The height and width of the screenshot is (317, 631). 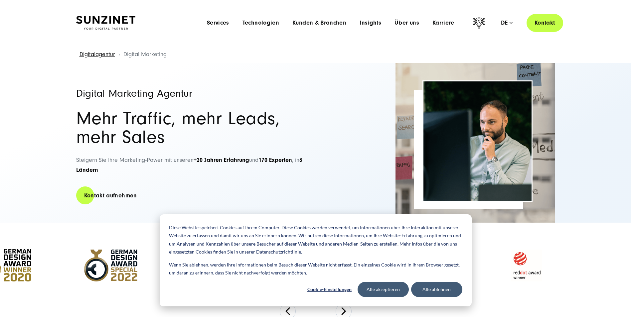 I want to click on span: Services, so click(x=218, y=23).